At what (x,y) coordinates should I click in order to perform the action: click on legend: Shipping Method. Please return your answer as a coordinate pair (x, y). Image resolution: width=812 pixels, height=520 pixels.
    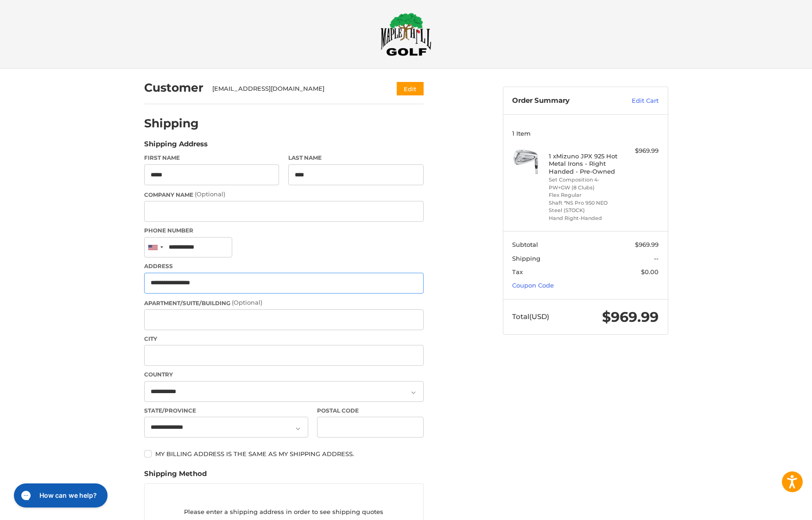
    Looking at the image, I should click on (175, 476).